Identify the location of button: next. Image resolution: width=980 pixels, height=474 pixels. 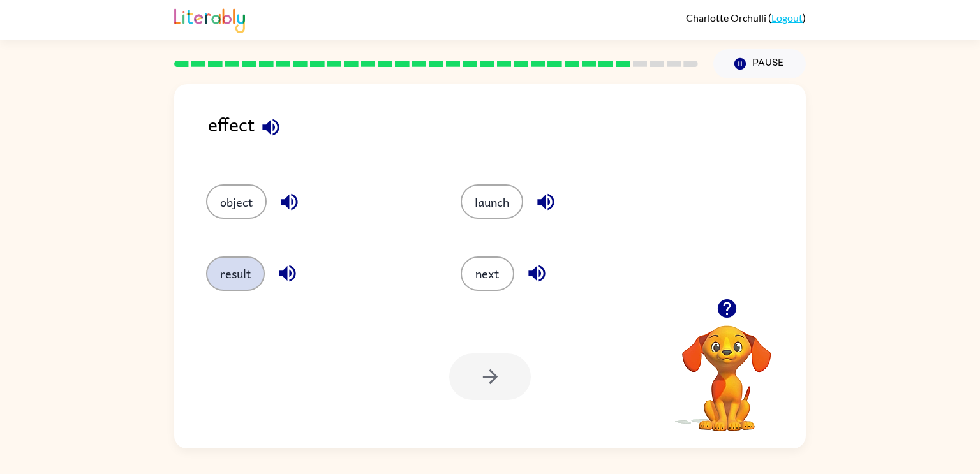
(487, 274).